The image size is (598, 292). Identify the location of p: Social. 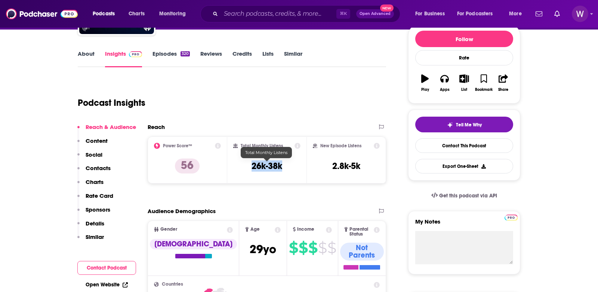
(94, 154).